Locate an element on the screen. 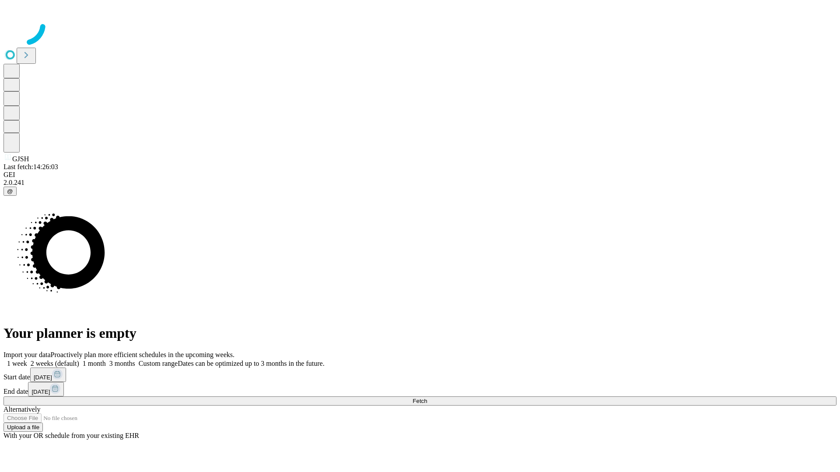 Image resolution: width=840 pixels, height=472 pixels. span: 2 weeks (default) is located at coordinates (55, 363).